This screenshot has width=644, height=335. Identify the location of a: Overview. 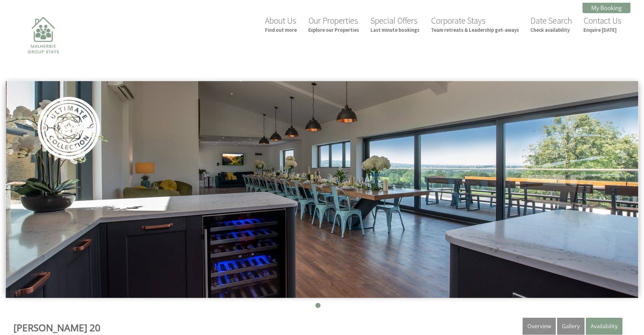
(539, 326).